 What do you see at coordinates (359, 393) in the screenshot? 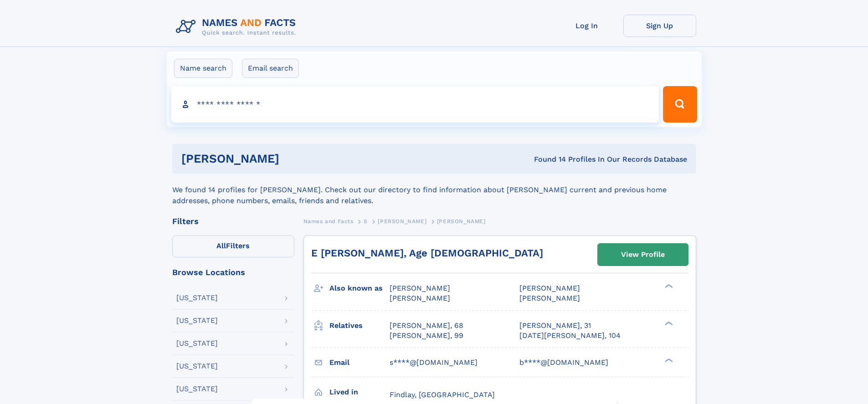
I see `h3: Lived in` at bounding box center [359, 393].